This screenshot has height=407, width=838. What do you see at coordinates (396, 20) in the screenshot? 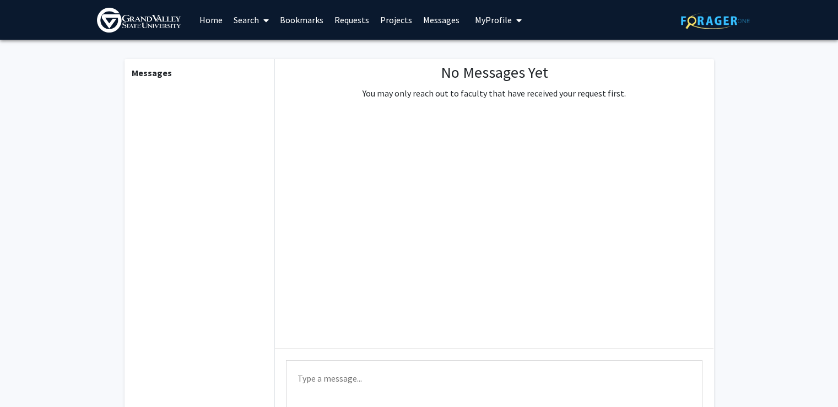
I see `a: Projects` at bounding box center [396, 20].